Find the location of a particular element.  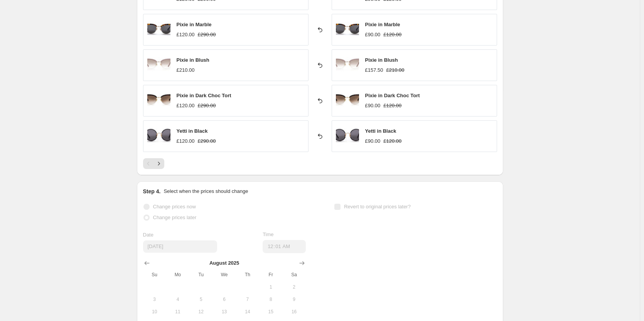

button: Wednesday August 6 2025 is located at coordinates (224, 300).